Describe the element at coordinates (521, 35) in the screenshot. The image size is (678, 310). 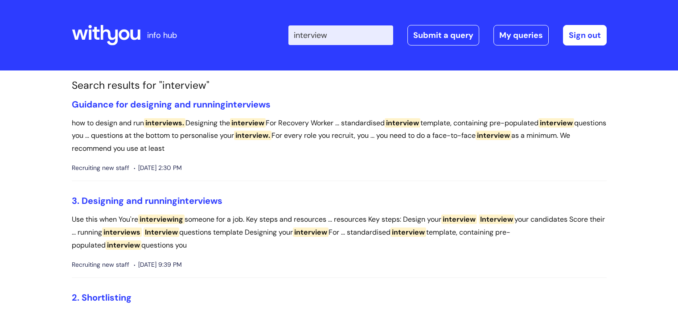
I see `a: My queries` at that location.